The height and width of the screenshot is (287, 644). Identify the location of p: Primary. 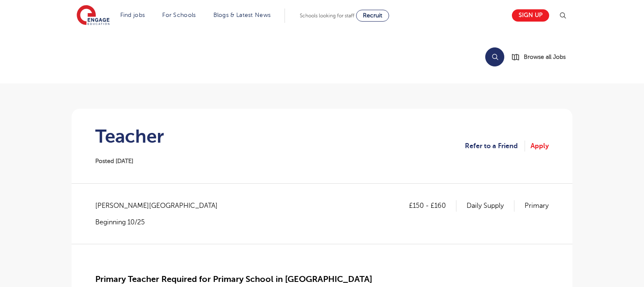
(536, 206).